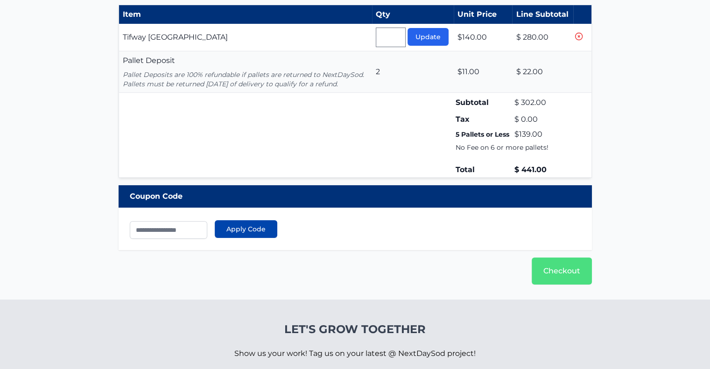 Image resolution: width=710 pixels, height=369 pixels. Describe the element at coordinates (245, 79) in the screenshot. I see `p: Pallet Deposits are 100% refundable if pallets are returned to NextDaySod. Pallets must be return...` at that location.